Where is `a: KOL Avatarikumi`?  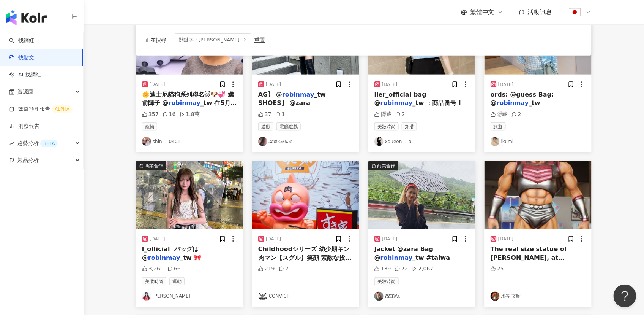
a: KOL Avatarikumi is located at coordinates (538, 141).